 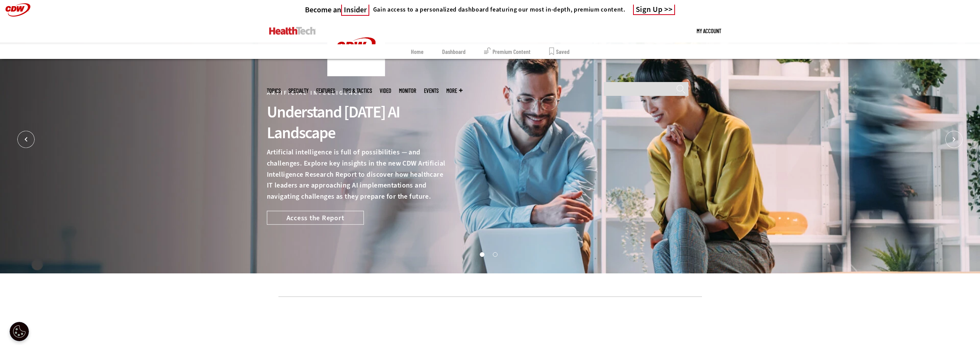 What do you see at coordinates (356, 74) in the screenshot?
I see `a: CDW` at bounding box center [356, 74].